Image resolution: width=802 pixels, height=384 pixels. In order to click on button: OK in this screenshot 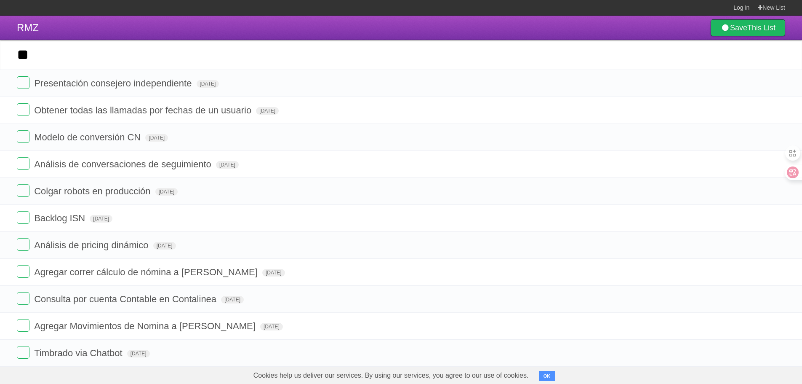, I will do `click(547, 376)`.